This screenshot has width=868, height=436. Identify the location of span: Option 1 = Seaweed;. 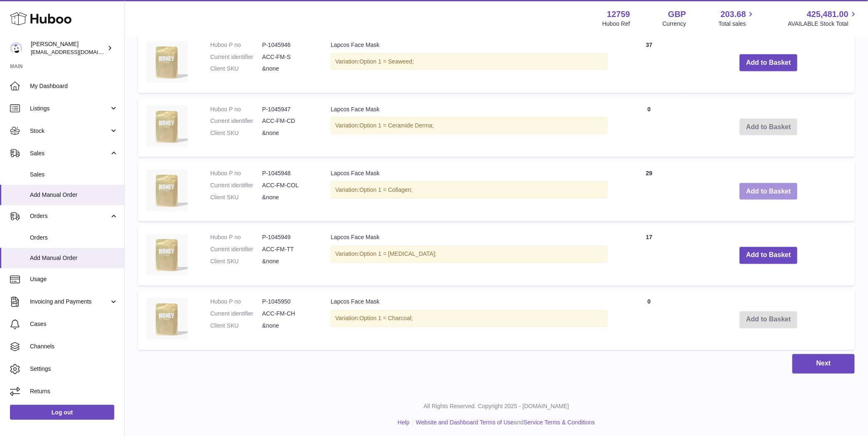
(387, 61).